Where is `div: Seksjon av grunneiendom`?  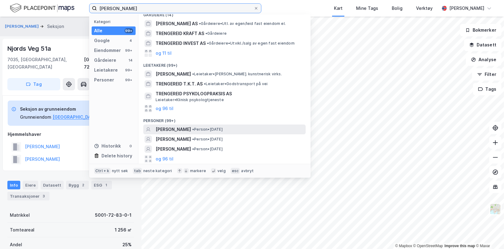 div: Seksjon av grunneiendom is located at coordinates (67, 109).